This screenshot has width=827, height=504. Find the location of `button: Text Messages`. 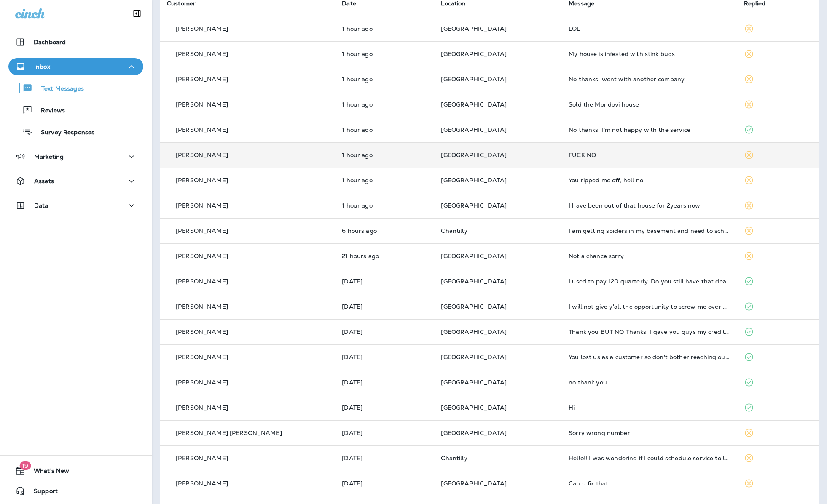

button: Text Messages is located at coordinates (76, 88).